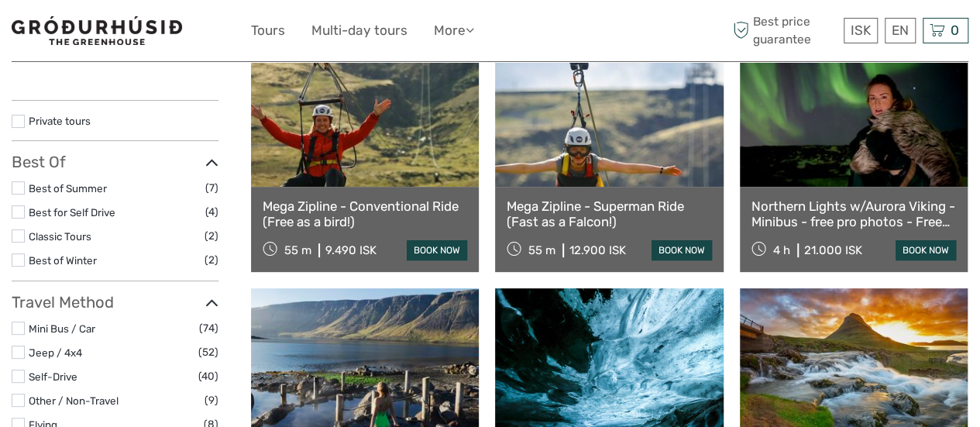 This screenshot has height=427, width=980. Describe the element at coordinates (861, 30) in the screenshot. I see `span: ISK` at that location.